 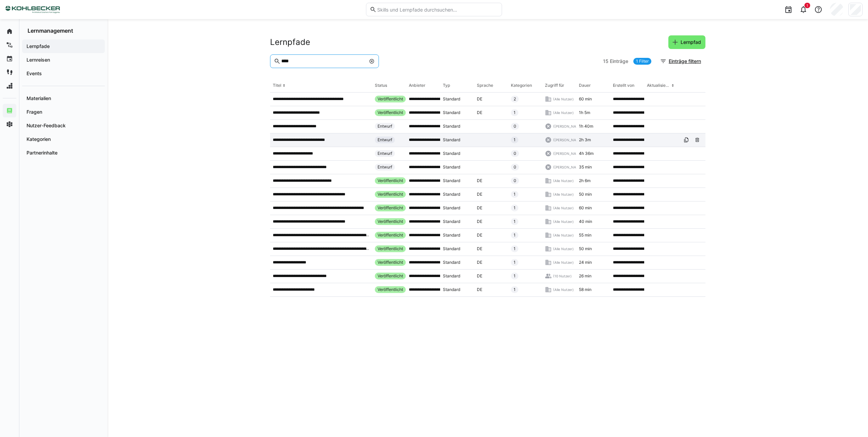 I want to click on span: 2, so click(x=515, y=99).